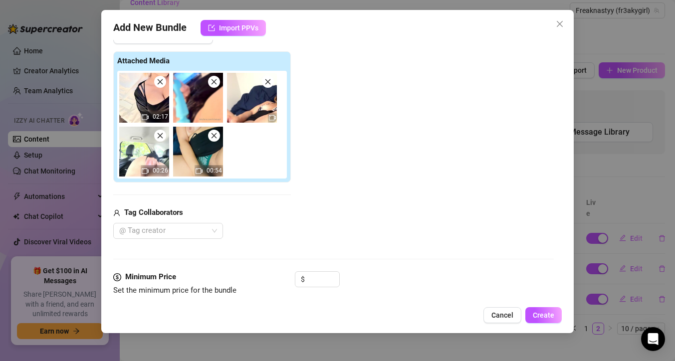 This screenshot has width=675, height=361. I want to click on span: Import PPVs, so click(238, 28).